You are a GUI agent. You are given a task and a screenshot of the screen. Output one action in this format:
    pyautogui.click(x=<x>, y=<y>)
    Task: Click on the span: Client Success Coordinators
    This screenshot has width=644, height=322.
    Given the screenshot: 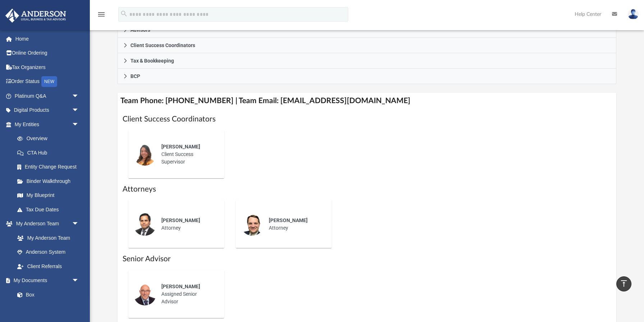 What is the action you would take?
    pyautogui.click(x=163, y=45)
    